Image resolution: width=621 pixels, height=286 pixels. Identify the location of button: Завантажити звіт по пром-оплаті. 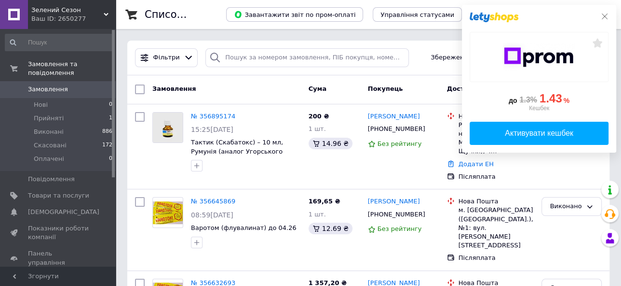
(295, 14).